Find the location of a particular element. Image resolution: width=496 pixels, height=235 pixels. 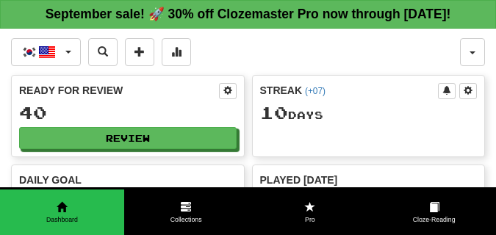

span: Collections is located at coordinates (186, 220).